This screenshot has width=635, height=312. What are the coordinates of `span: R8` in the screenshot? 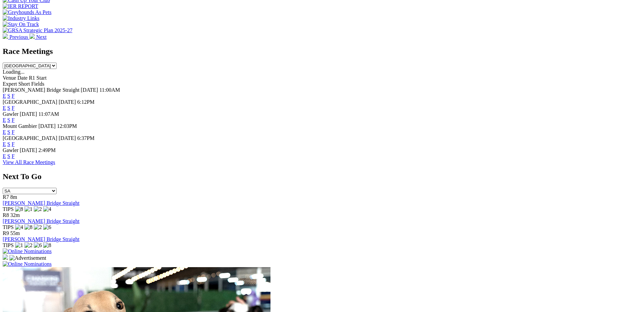 It's located at (6, 215).